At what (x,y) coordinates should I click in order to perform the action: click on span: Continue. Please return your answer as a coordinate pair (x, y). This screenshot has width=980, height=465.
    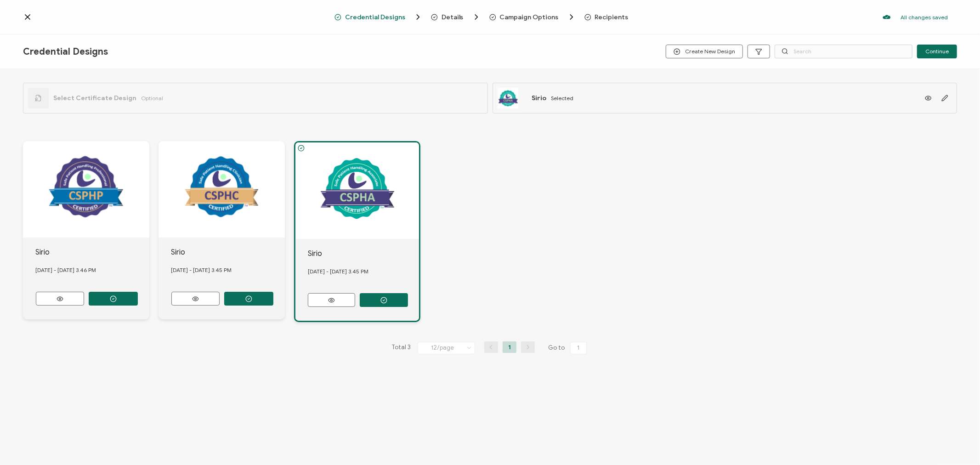
    Looking at the image, I should click on (937, 52).